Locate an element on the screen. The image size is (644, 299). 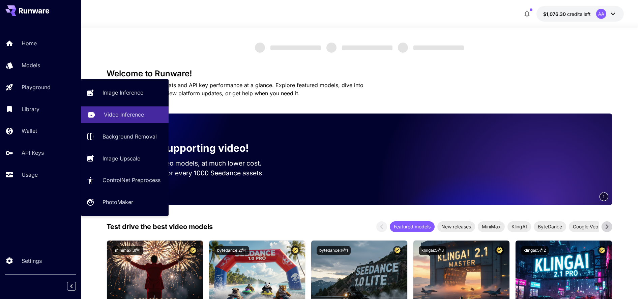
button: Collapse sidebar is located at coordinates (71, 286).